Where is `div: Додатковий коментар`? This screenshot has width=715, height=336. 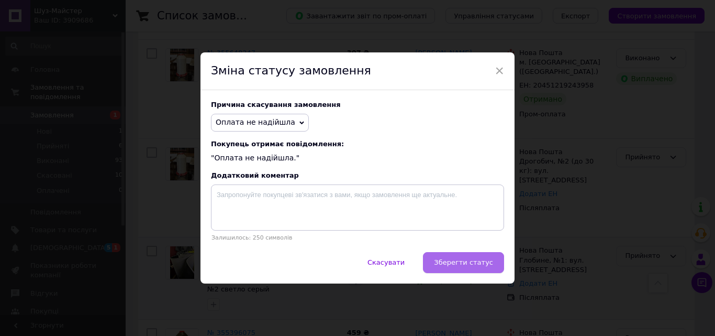 div: Додатковий коментар is located at coordinates (357, 175).